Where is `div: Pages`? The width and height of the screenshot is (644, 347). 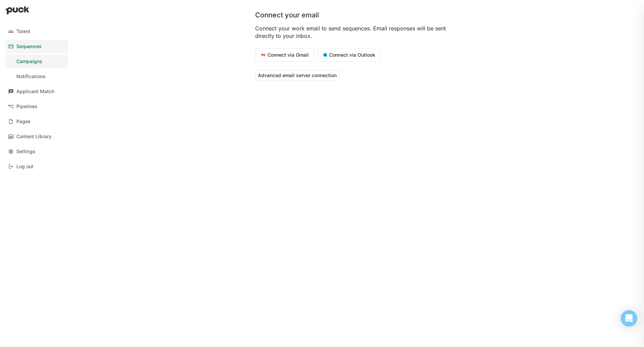 div: Pages is located at coordinates (23, 121).